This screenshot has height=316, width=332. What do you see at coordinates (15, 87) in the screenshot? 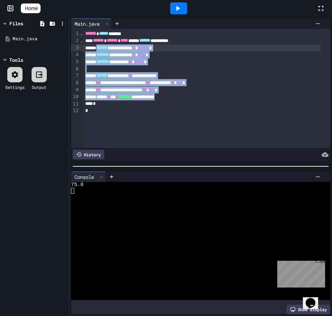
I see `div: Settings` at bounding box center [15, 87].